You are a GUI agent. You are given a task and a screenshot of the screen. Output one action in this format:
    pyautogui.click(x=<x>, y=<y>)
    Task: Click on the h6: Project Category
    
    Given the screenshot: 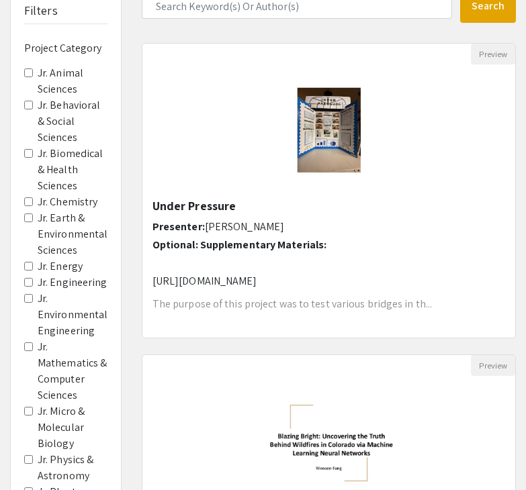 What is the action you would take?
    pyautogui.click(x=66, y=48)
    